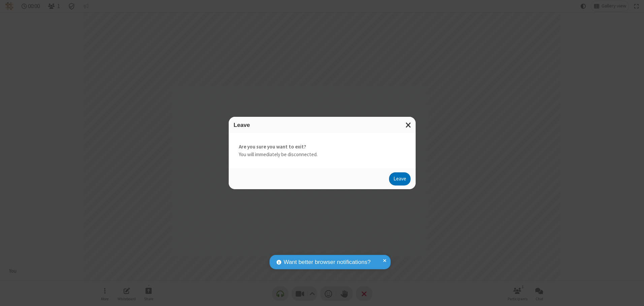  What do you see at coordinates (409, 125) in the screenshot?
I see `button: Close modal` at bounding box center [409, 125].